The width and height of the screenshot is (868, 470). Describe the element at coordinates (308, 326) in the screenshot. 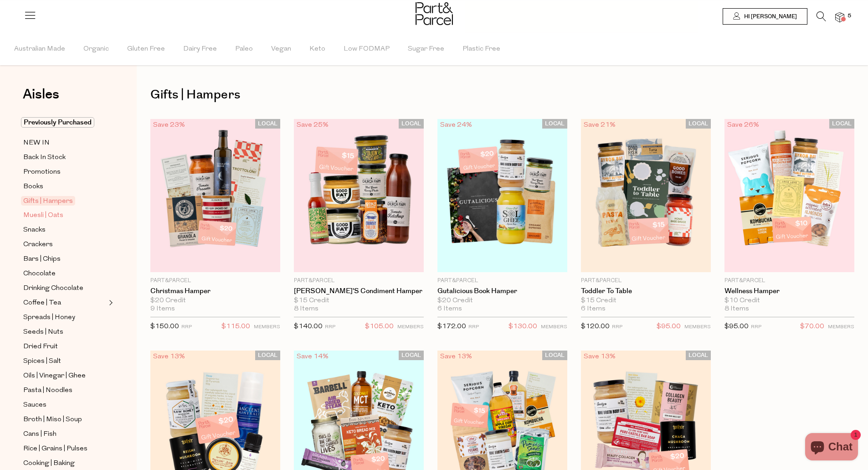

I see `span: $140.00` at that location.